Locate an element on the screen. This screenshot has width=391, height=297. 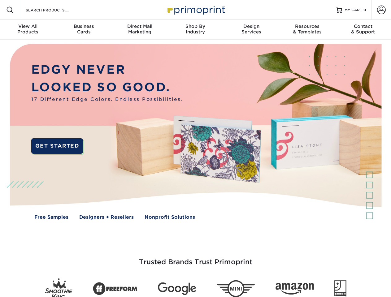
a: Direct MailMarketing is located at coordinates (140, 30).